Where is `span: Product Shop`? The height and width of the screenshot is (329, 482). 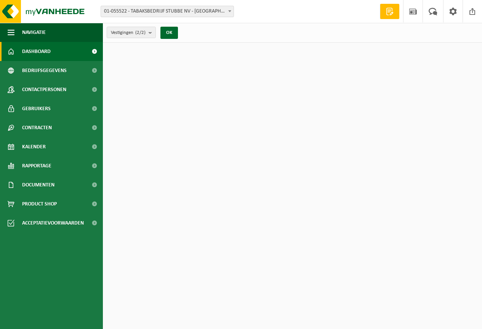 span: Product Shop is located at coordinates (39, 204).